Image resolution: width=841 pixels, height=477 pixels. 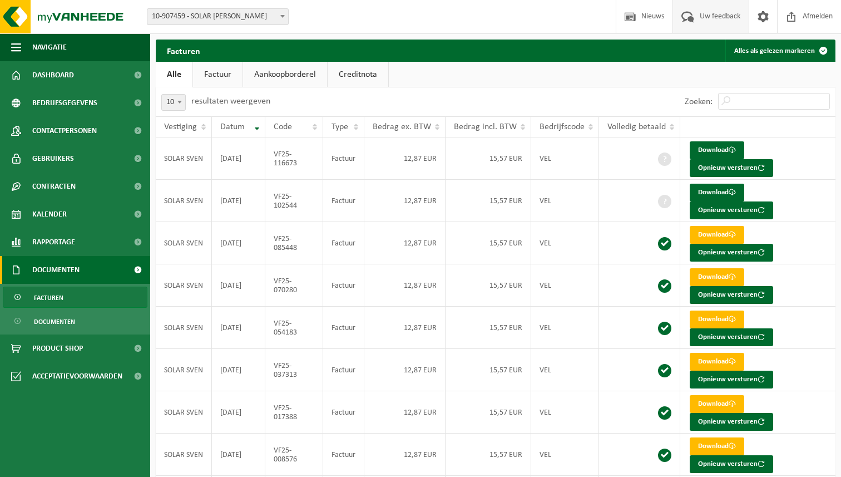 What do you see at coordinates (699, 102) in the screenshot?
I see `label: Zoeken:` at bounding box center [699, 102].